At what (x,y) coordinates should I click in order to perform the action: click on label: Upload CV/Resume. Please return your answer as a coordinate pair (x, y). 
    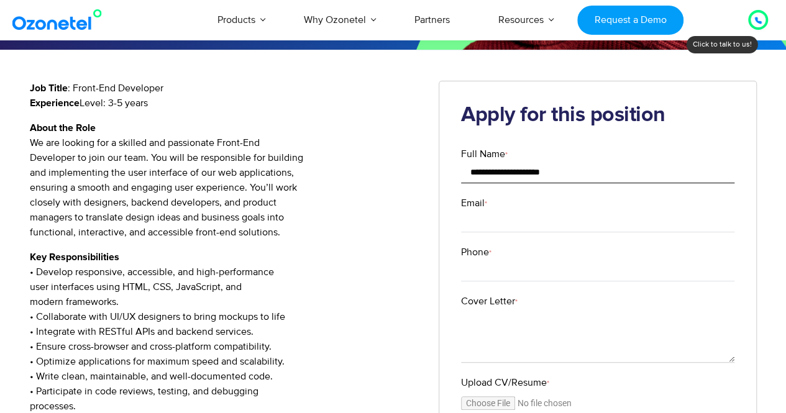
    Looking at the image, I should click on (597, 383).